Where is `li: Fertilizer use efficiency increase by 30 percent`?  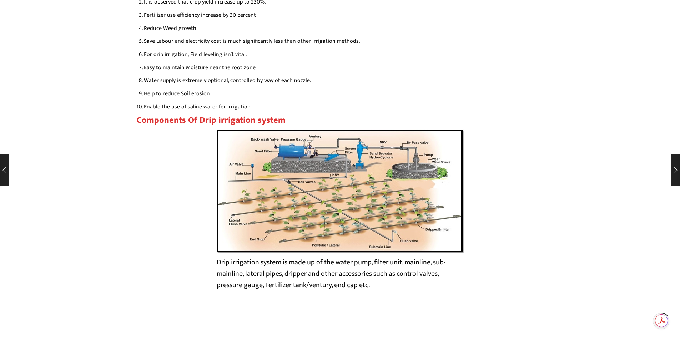 li: Fertilizer use efficiency increase by 30 percent is located at coordinates (344, 15).